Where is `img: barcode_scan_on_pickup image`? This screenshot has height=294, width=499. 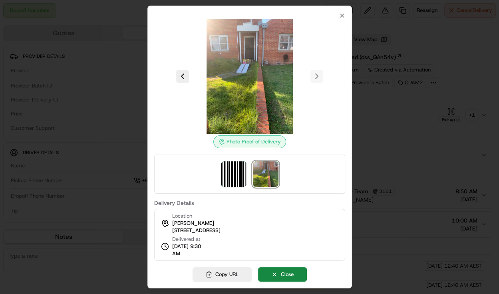
img: barcode_scan_on_pickup image is located at coordinates (234, 174).